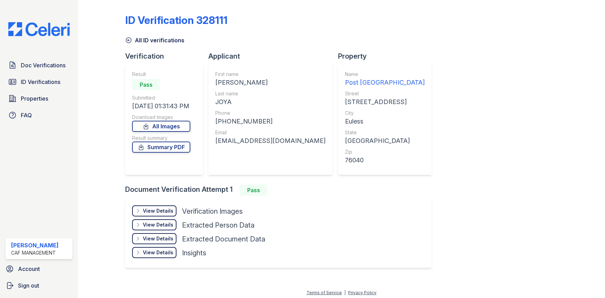 The height and width of the screenshot is (298, 605). What do you see at coordinates (385, 74) in the screenshot?
I see `div: Name` at bounding box center [385, 74].